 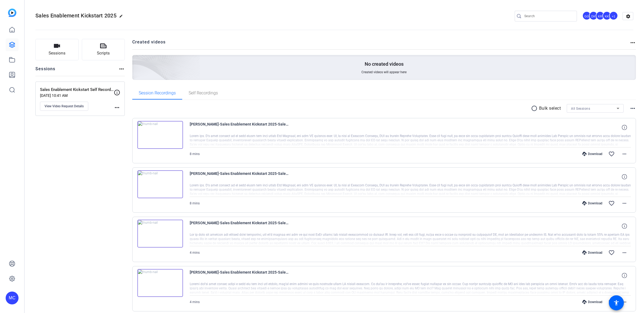 I want to click on img: Creted videos background, so click(x=136, y=60).